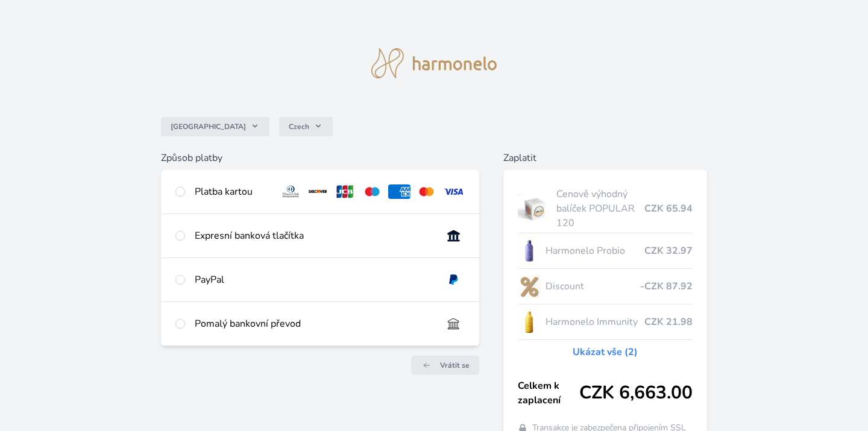 This screenshot has width=868, height=431. What do you see at coordinates (453, 192) in the screenshot?
I see `img: visa.svg` at bounding box center [453, 192].